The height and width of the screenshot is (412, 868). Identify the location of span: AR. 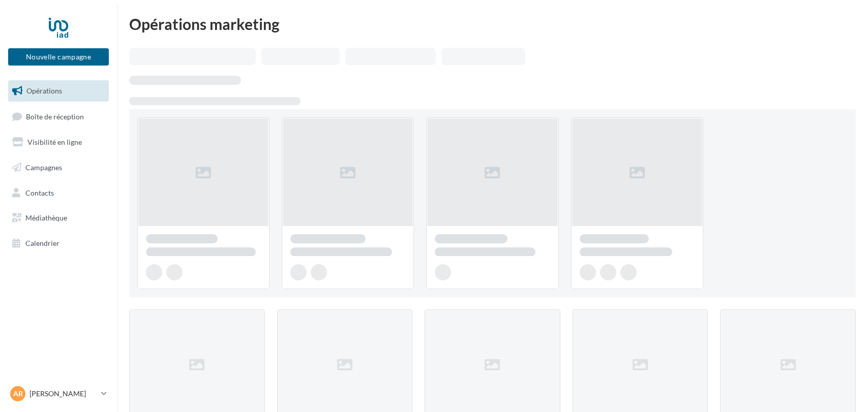
(18, 394).